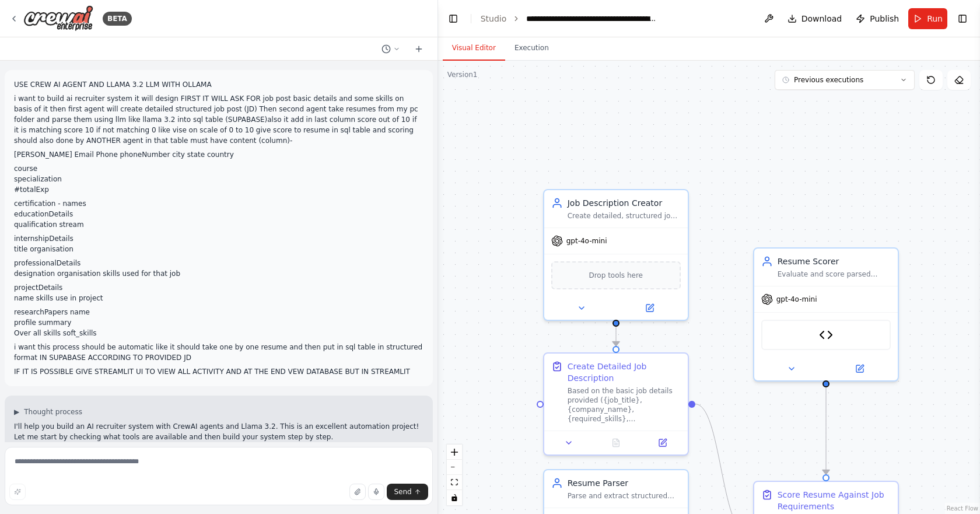 The image size is (980, 514). I want to click on p: i want this process should be automatic like it should take one by one resume and then put in sql..., so click(219, 352).